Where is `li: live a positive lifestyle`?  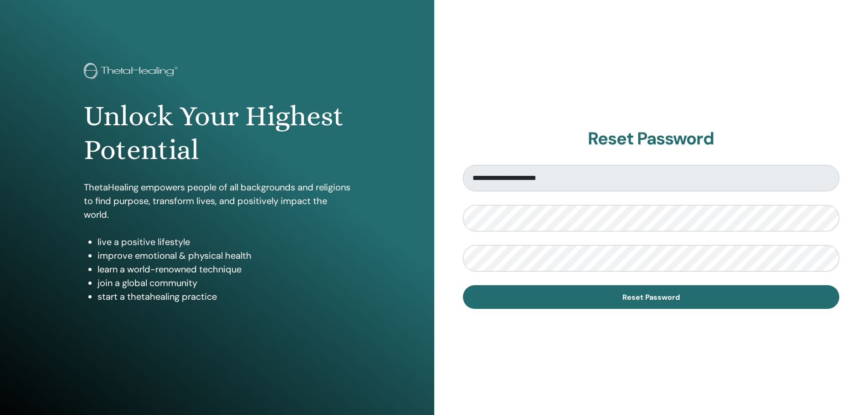 li: live a positive lifestyle is located at coordinates (224, 242).